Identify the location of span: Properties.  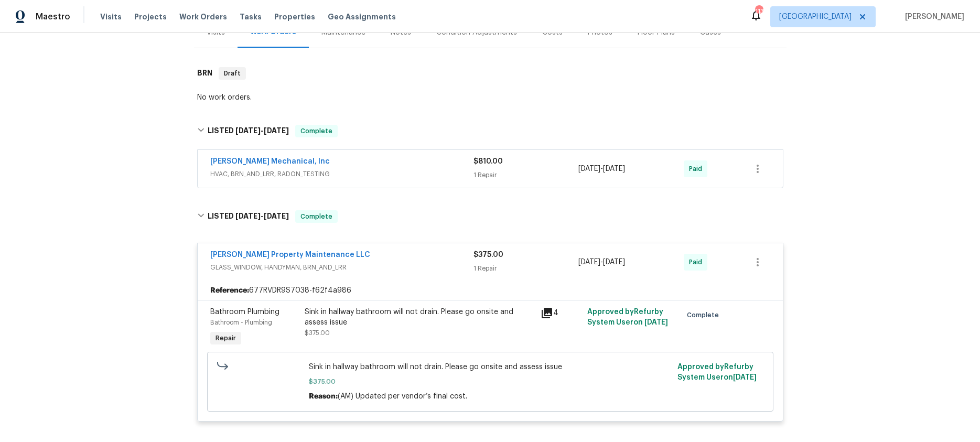
(295, 17).